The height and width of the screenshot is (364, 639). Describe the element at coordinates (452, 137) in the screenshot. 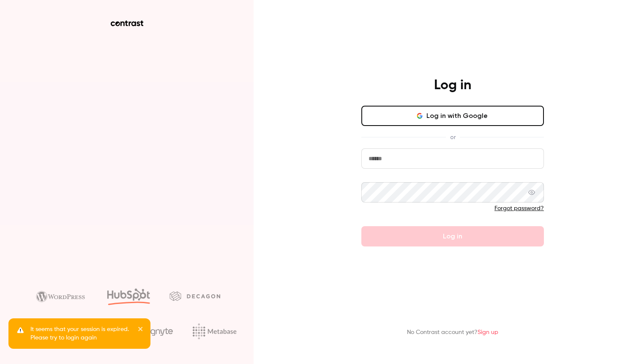

I see `span: or` at that location.